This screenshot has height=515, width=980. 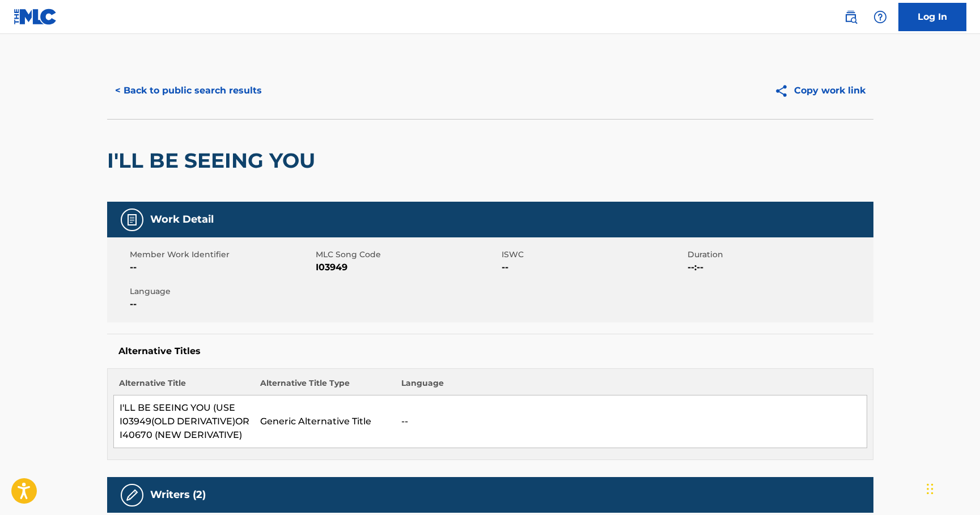 What do you see at coordinates (188, 90) in the screenshot?
I see `button: < Back to public search results` at bounding box center [188, 90].